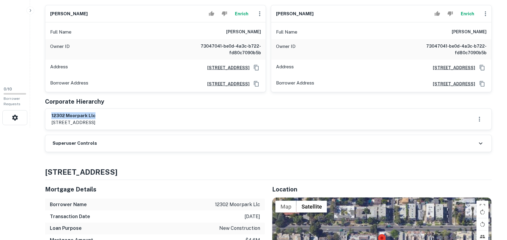 The height and width of the screenshot is (240, 507). Describe the element at coordinates (12, 101) in the screenshot. I see `span: Borrower Requests` at that location.